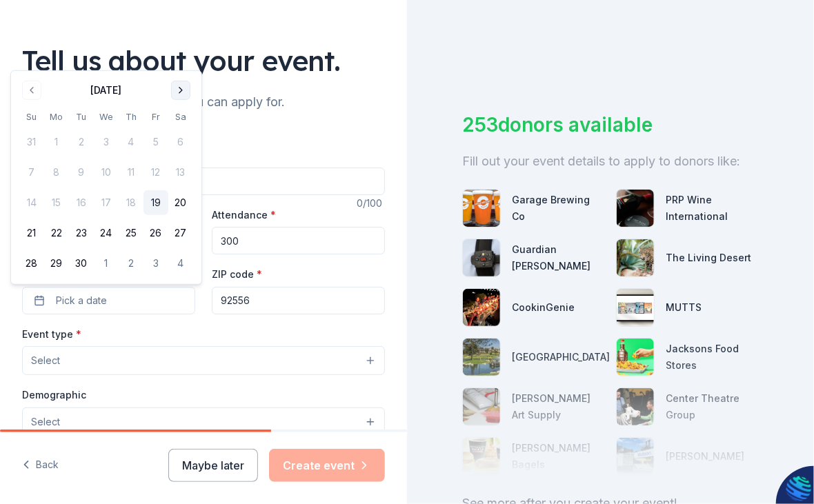  I want to click on span: Pick a date, so click(82, 301).